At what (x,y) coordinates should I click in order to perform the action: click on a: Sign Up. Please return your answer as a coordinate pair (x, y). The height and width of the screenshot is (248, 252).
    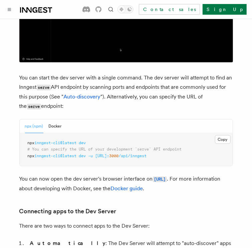
    Looking at the image, I should click on (225, 9).